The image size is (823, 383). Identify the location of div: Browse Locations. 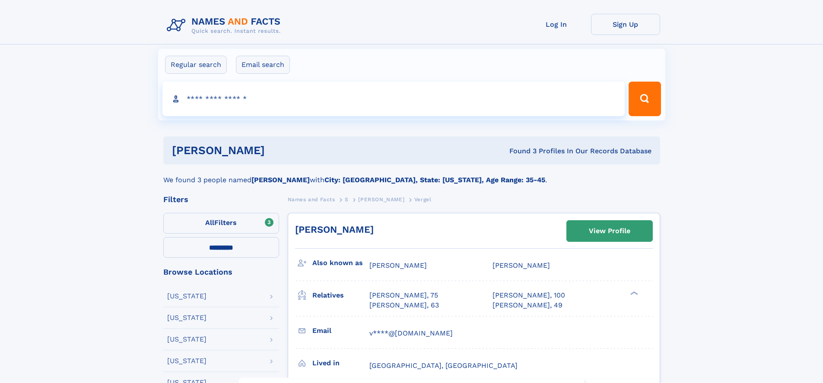
(221, 272).